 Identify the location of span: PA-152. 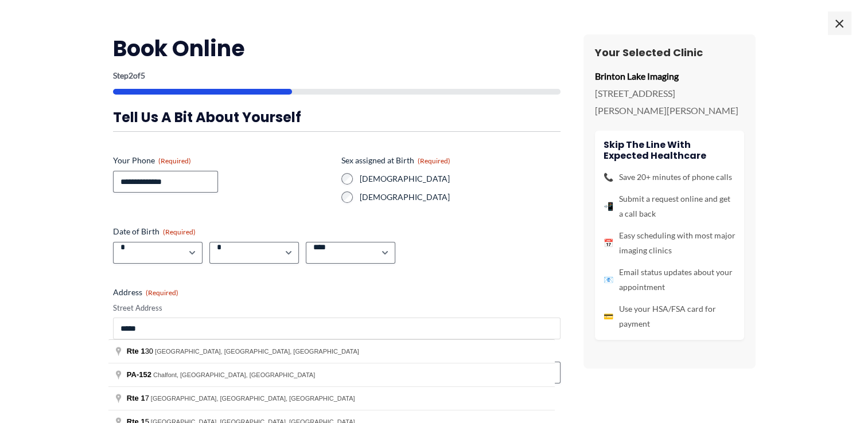
(139, 374).